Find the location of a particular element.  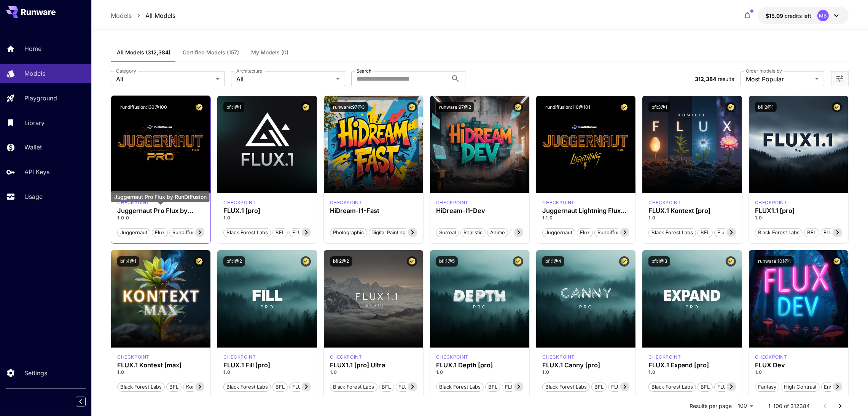

span: results is located at coordinates (726, 79).